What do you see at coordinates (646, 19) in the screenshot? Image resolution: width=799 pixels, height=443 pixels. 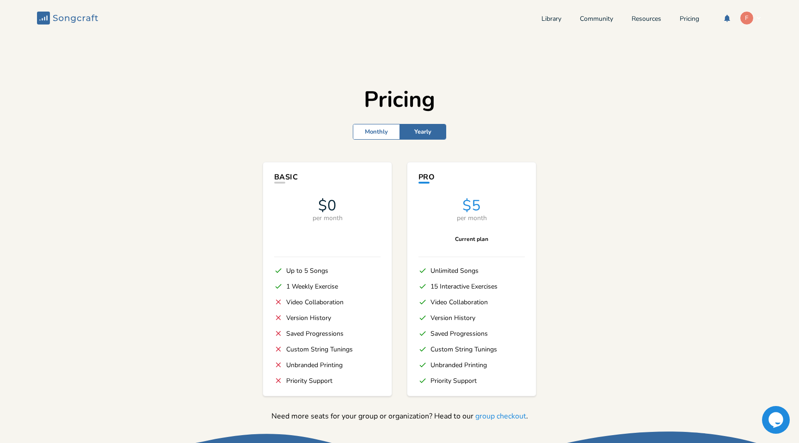 I see `a: Resources` at bounding box center [646, 19].